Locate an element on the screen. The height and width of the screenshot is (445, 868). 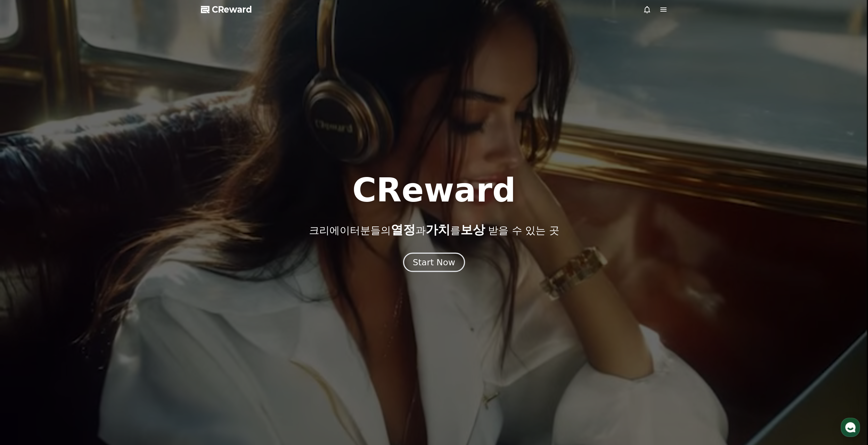
p: 크리에이터분들의 과 를 받을 수 있는 곳 is located at coordinates (434, 230).